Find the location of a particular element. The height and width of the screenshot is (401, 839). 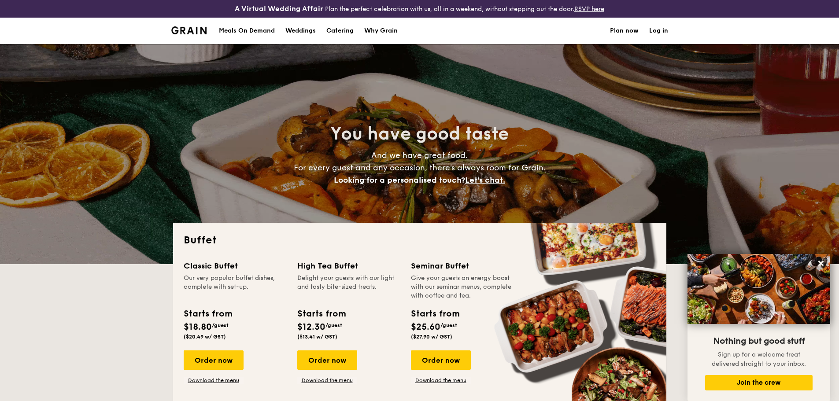

a: RSVP here is located at coordinates (590, 9).